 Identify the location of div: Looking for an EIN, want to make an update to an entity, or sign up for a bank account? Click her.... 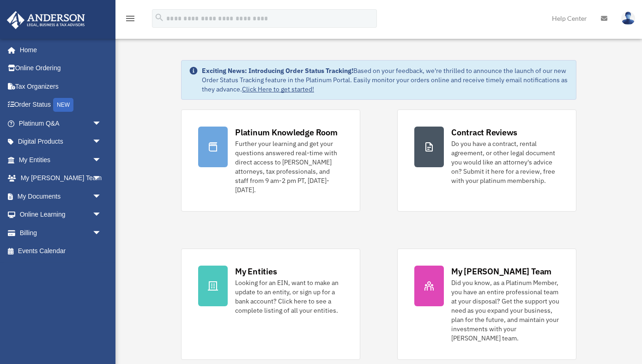
(289, 296).